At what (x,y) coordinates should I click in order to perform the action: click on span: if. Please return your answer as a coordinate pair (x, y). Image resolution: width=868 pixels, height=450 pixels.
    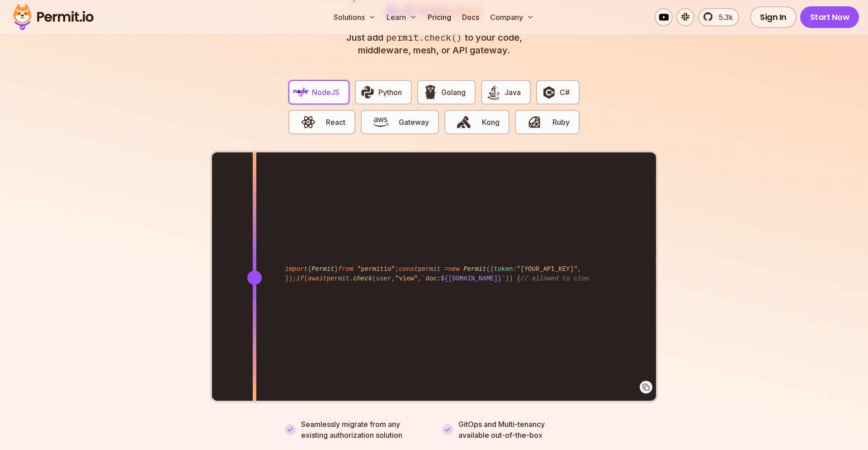
    Looking at the image, I should click on (300, 278).